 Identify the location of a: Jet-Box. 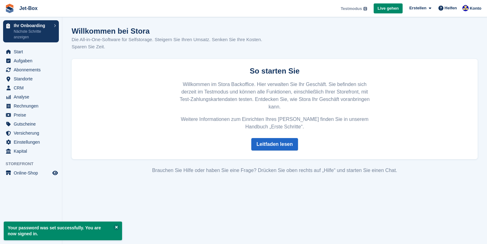
(28, 8).